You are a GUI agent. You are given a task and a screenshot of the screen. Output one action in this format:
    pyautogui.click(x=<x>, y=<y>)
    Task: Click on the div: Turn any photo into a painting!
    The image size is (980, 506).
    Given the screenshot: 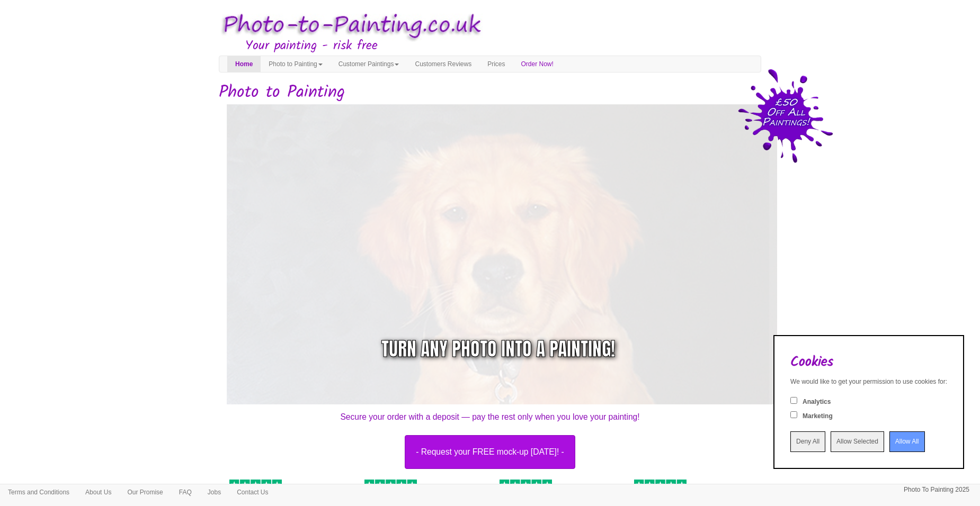 What is the action you would take?
    pyautogui.click(x=498, y=349)
    